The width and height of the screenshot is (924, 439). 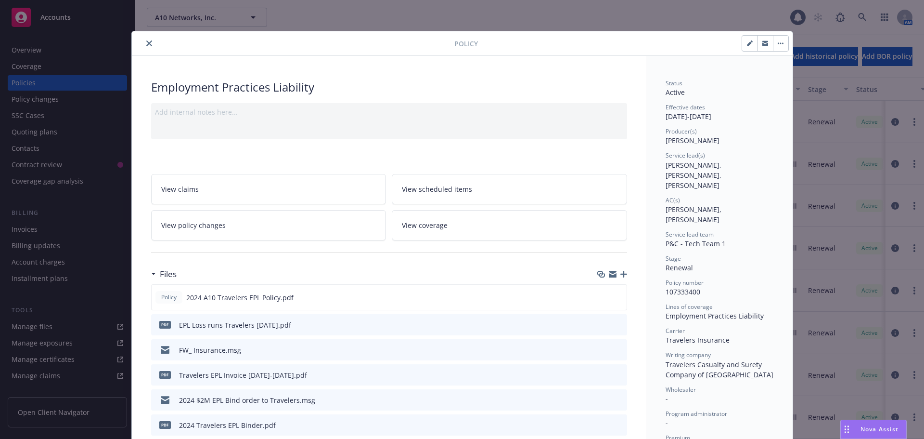 I want to click on div: Add internal notes here..., so click(x=389, y=112).